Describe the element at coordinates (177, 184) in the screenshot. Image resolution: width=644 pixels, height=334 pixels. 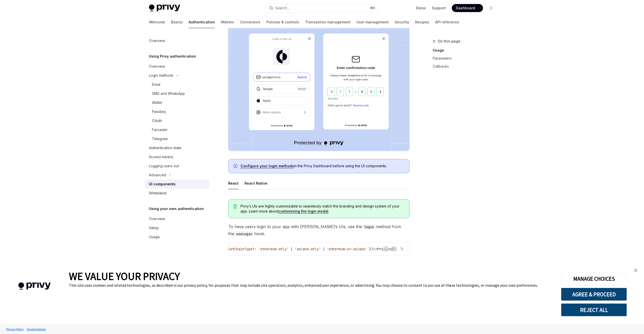
I see `a: UI components` at that location.